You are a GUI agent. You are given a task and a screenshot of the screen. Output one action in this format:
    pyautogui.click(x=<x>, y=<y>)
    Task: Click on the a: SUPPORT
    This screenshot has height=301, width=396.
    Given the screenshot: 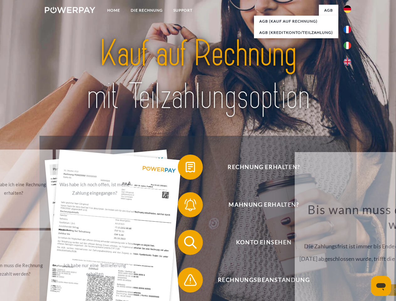 What is the action you would take?
    pyautogui.click(x=183, y=10)
    